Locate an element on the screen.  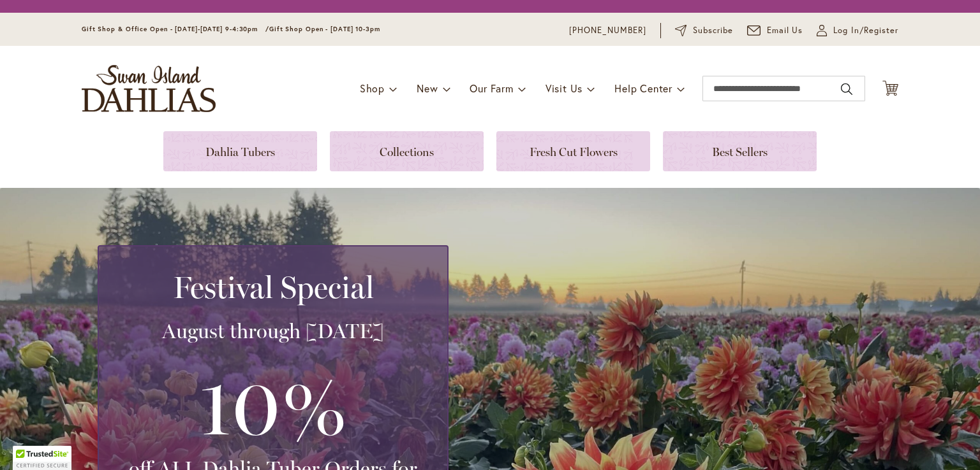
a: Log In/Register is located at coordinates (858, 31).